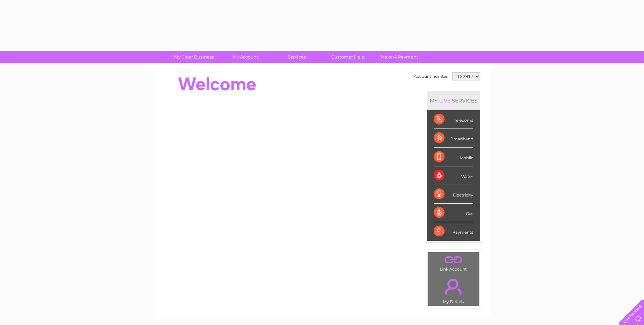 The width and height of the screenshot is (644, 325). Describe the element at coordinates (453, 263) in the screenshot. I see `td: Link Account` at that location.